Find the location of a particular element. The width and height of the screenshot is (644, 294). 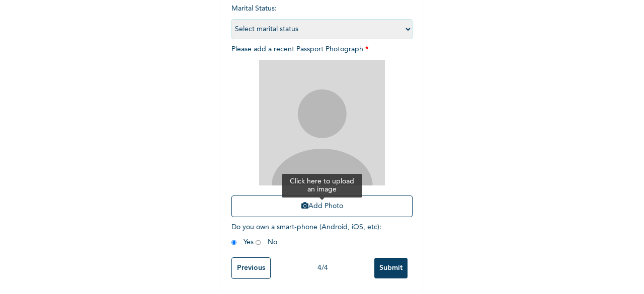

span: Marital Status : is located at coordinates (322, 18).